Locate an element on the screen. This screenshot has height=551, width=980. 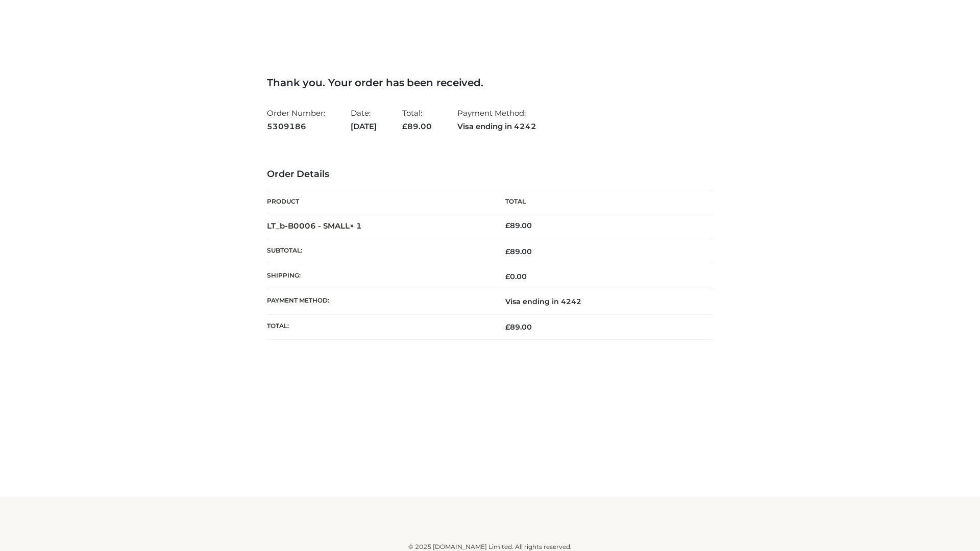
th: Product is located at coordinates (378, 201).